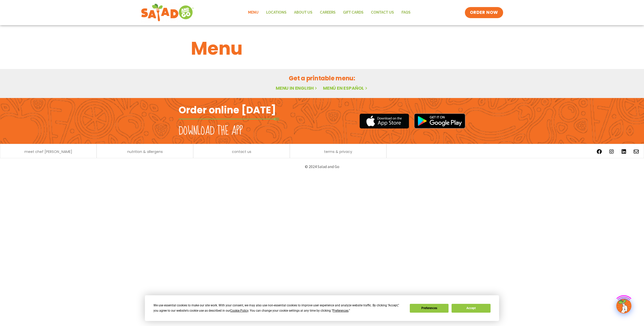 The width and height of the screenshot is (644, 326). I want to click on h2: Get a printable menu:, so click(322, 78).